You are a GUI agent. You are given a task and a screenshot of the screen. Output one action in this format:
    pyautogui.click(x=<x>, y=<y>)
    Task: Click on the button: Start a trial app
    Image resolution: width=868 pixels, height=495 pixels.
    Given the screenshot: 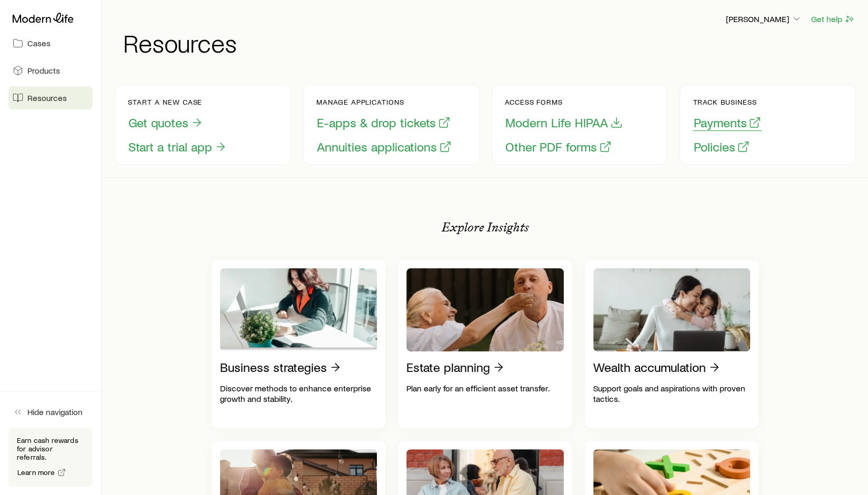 What is the action you would take?
    pyautogui.click(x=178, y=147)
    